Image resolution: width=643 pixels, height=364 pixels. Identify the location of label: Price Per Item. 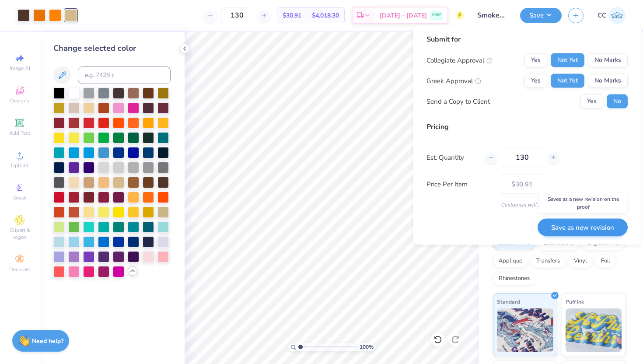
(460, 184).